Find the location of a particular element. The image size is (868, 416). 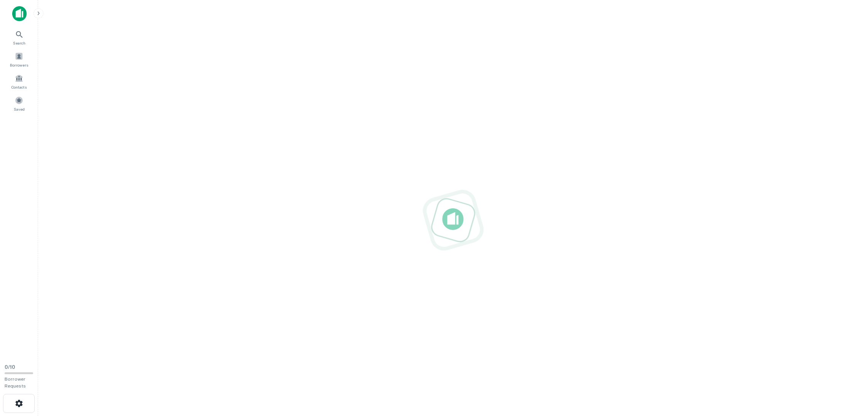

div: Contacts is located at coordinates (19, 81).